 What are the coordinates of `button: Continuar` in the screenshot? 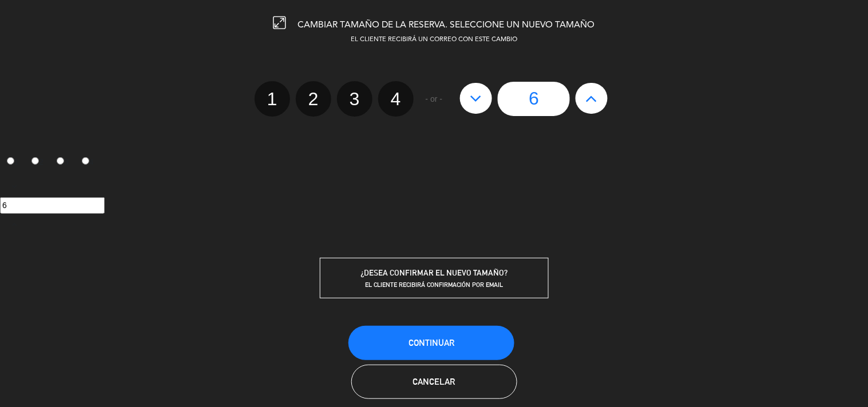 It's located at (432, 343).